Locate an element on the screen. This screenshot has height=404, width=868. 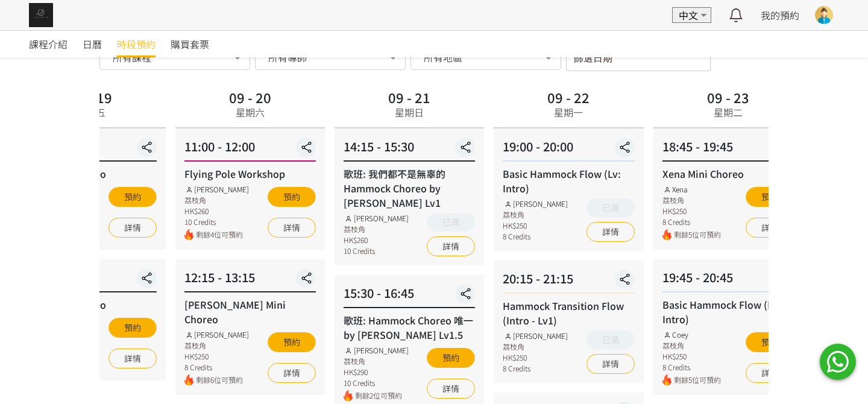
div: 14:15 - 15:30 is located at coordinates (409, 150).